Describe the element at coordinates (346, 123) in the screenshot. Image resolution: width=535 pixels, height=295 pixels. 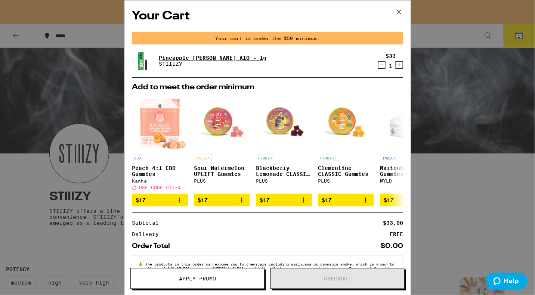
I see `img: PLUS - Clementine CLASSIC Gummies` at that location.